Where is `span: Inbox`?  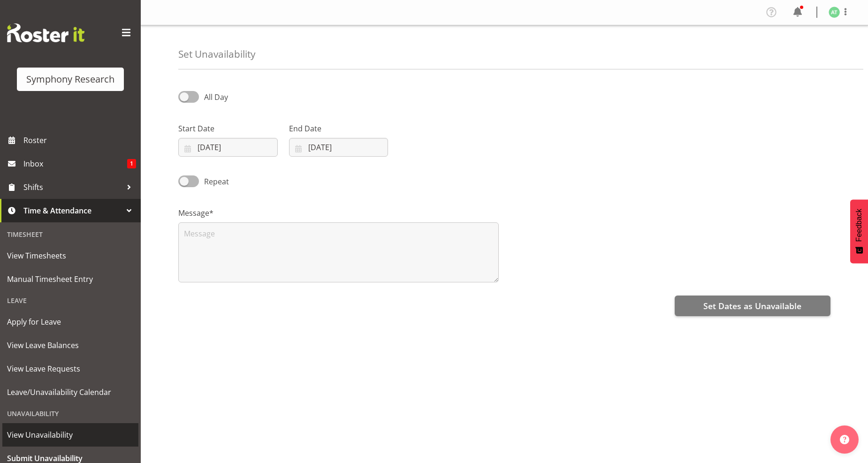
span: Inbox is located at coordinates (75, 163).